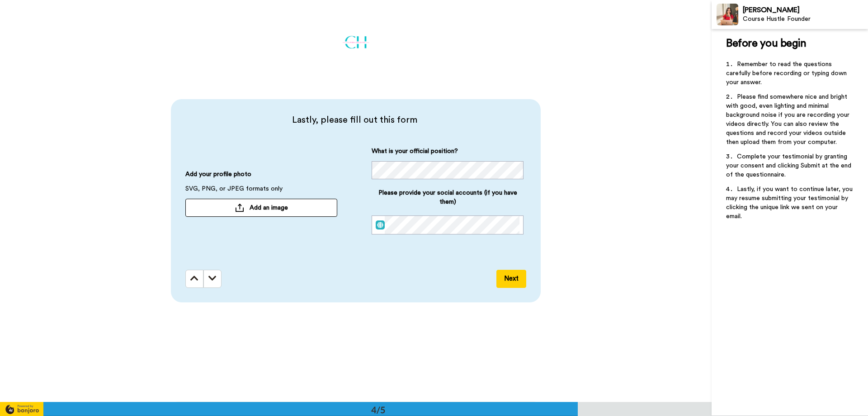 The image size is (868, 416). Describe the element at coordinates (511, 279) in the screenshot. I see `button: Next` at that location.